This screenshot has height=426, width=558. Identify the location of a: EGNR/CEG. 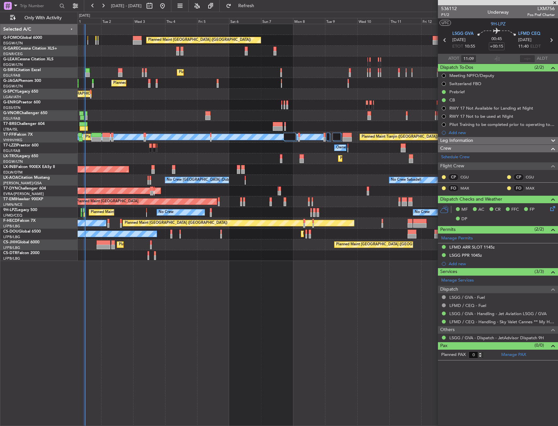
(13, 54).